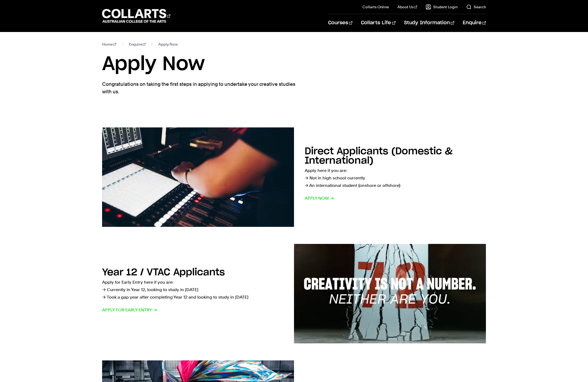 The height and width of the screenshot is (382, 588). I want to click on a: About Us, so click(407, 7).